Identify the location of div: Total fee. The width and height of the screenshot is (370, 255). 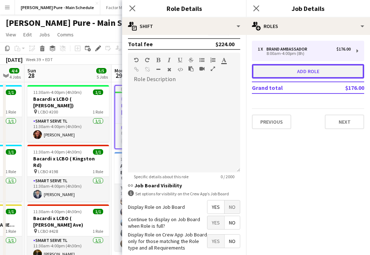
(140, 44).